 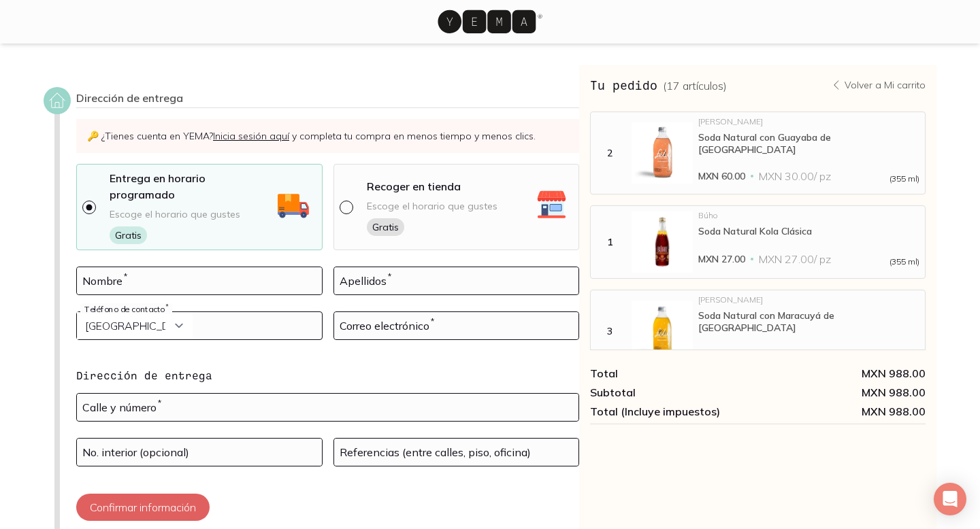 What do you see at coordinates (327, 394) in the screenshot?
I see `div: Contacto` at bounding box center [327, 394].